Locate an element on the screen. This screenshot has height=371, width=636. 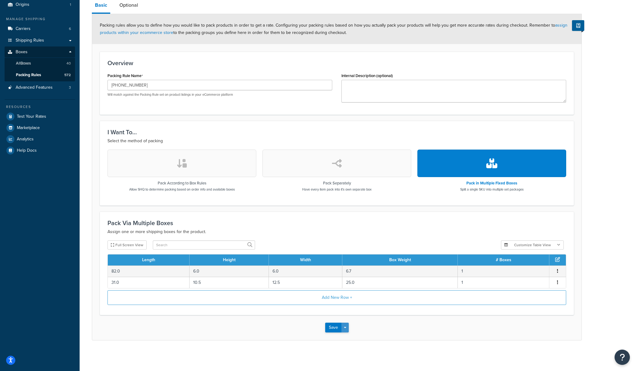
span: Carriers is located at coordinates (23, 29).